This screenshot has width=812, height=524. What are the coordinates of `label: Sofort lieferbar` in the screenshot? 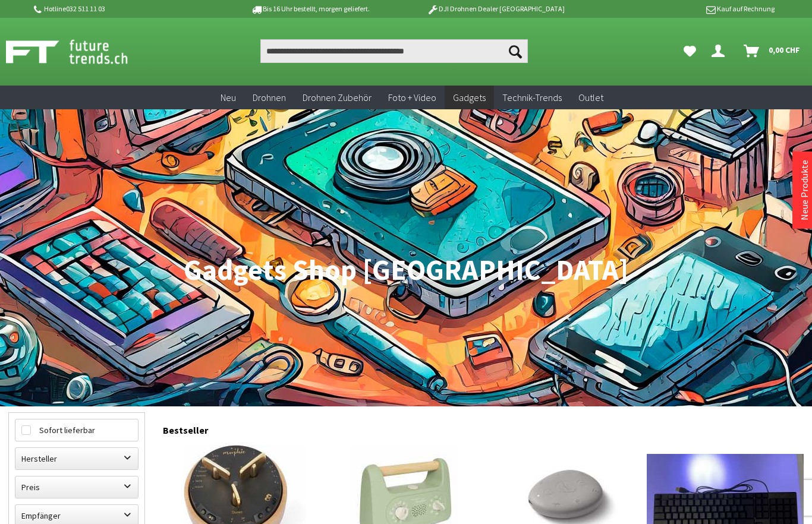 It's located at (77, 431).